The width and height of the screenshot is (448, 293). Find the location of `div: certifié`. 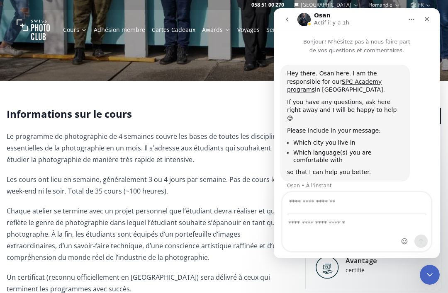

div: certifié is located at coordinates (381, 270).